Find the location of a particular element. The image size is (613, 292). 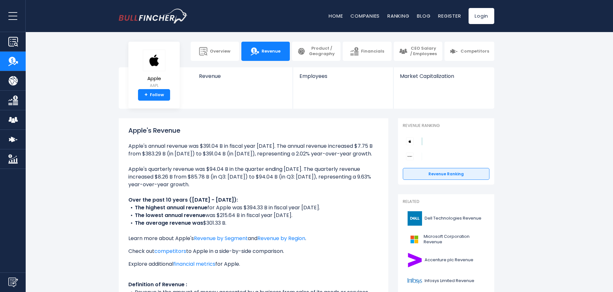

a: Microsoft Corporation Revenue is located at coordinates (446, 239).